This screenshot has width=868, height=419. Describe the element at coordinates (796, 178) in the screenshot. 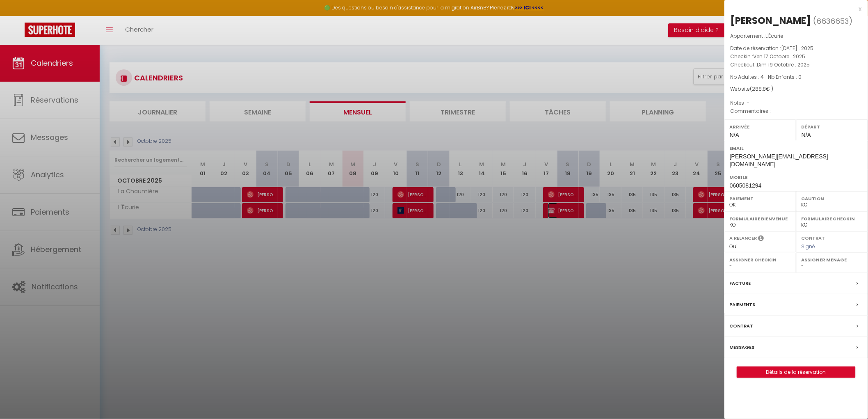

I see `label: Mobile` at that location.